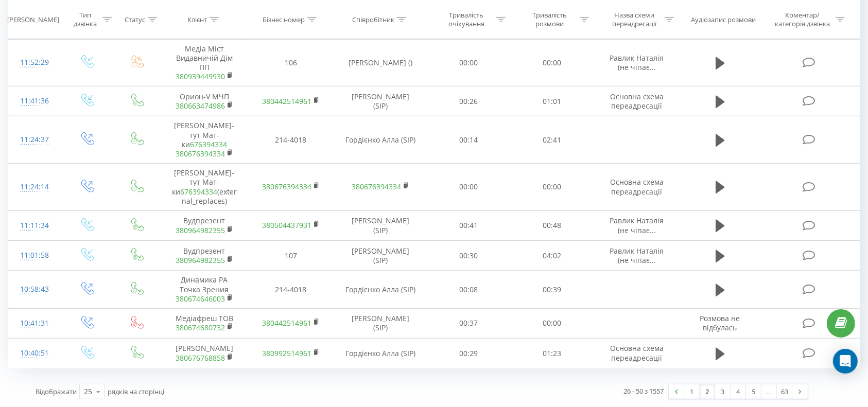 The height and width of the screenshot is (407, 868). I want to click on a: 4, so click(738, 392).